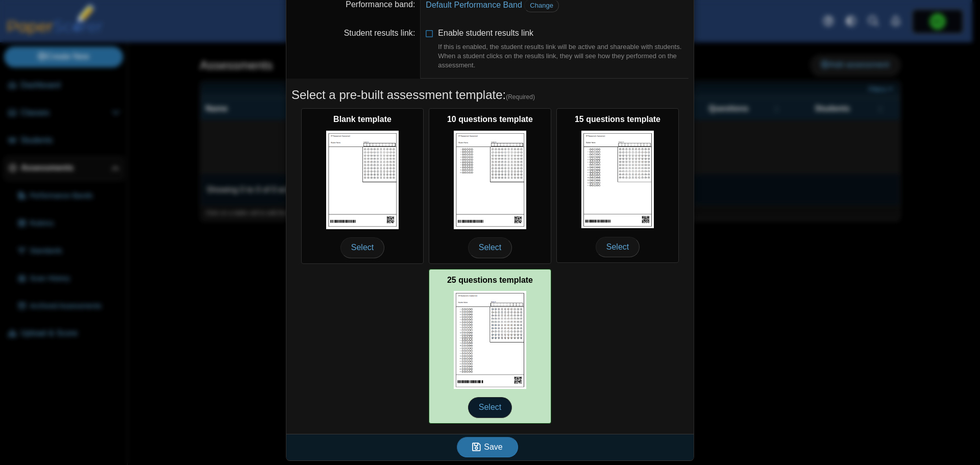 This screenshot has height=465, width=980. What do you see at coordinates (490, 179) in the screenshot?
I see `img: scan_sheet_10_questions.png` at bounding box center [490, 179].